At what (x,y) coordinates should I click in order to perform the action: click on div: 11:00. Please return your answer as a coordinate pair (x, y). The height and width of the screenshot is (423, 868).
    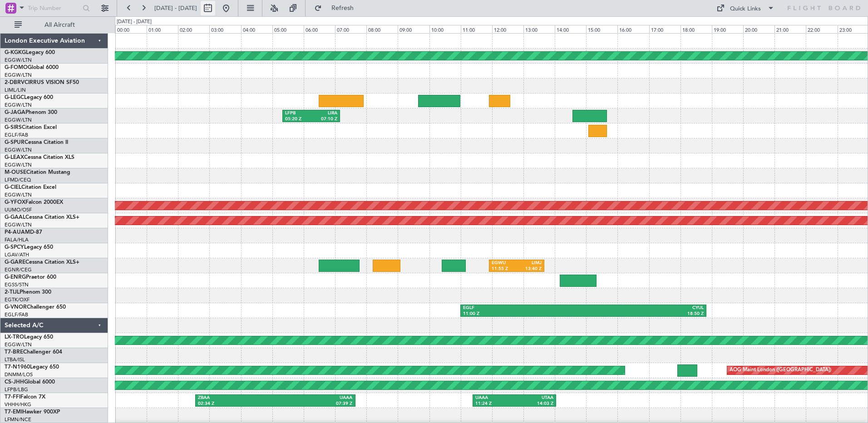
    Looking at the image, I should click on (476, 29).